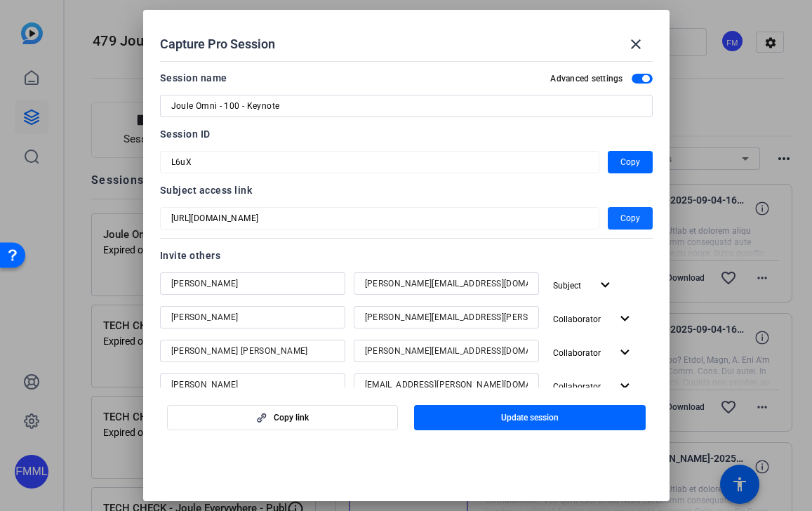  What do you see at coordinates (406, 106) in the screenshot?
I see `input: Enter Session Name` at bounding box center [406, 106].